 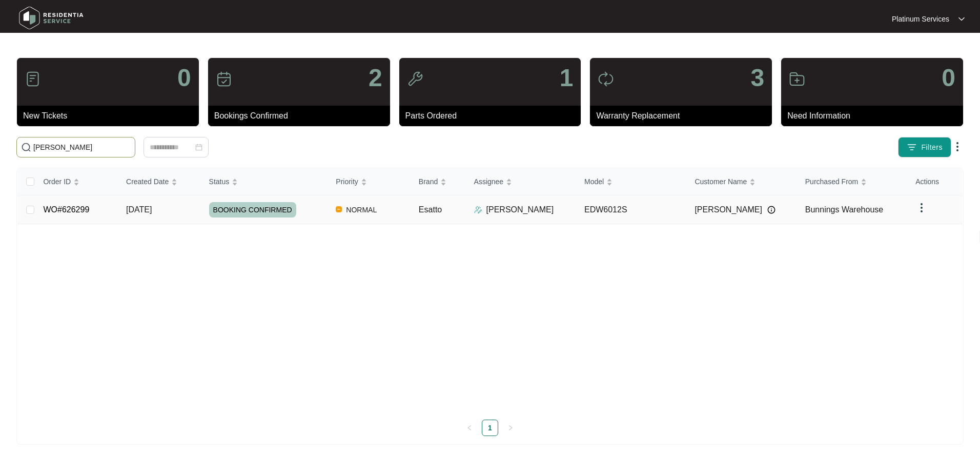 What do you see at coordinates (875, 116) in the screenshot?
I see `p: Need Information` at bounding box center [875, 116].